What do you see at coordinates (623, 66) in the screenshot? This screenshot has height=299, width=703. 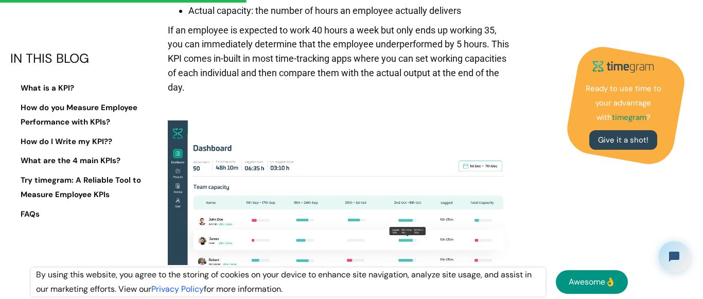 I see `img: timegram logo` at bounding box center [623, 66].